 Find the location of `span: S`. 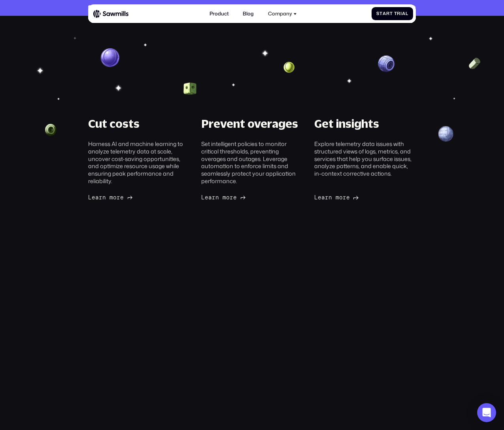

span: S is located at coordinates (378, 14).